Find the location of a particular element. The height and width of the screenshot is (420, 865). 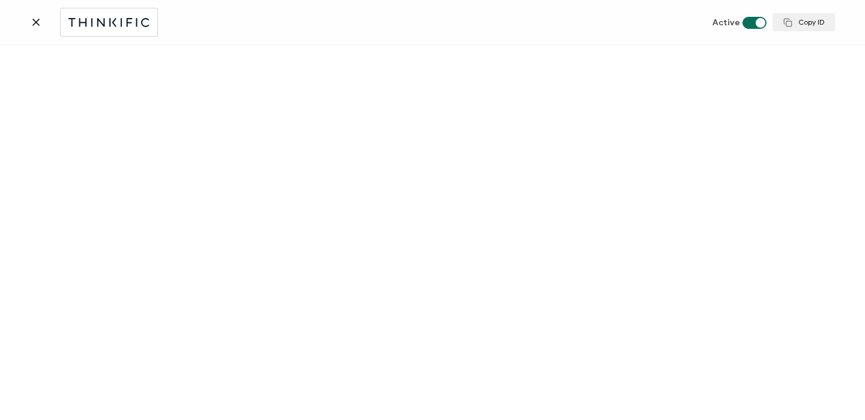

img: thinkific.svg is located at coordinates (109, 22).